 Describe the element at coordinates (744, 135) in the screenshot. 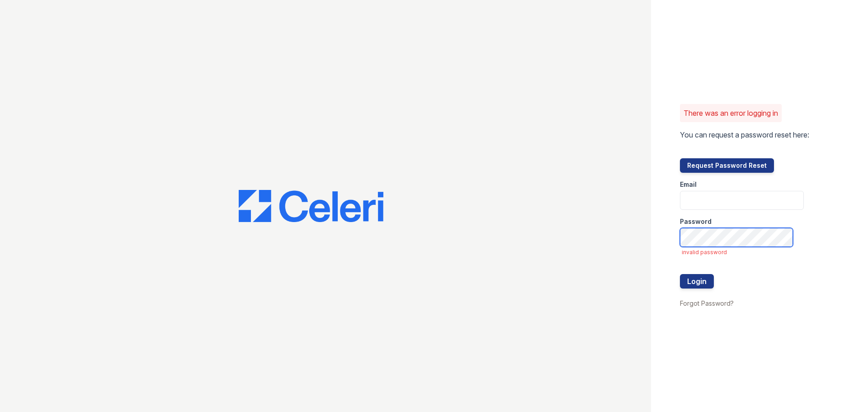

I see `p: You can request a password reset here:` at that location.